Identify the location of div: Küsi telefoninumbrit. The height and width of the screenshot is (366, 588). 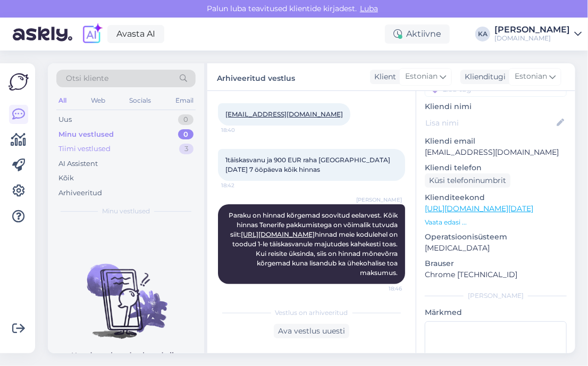
(467, 181).